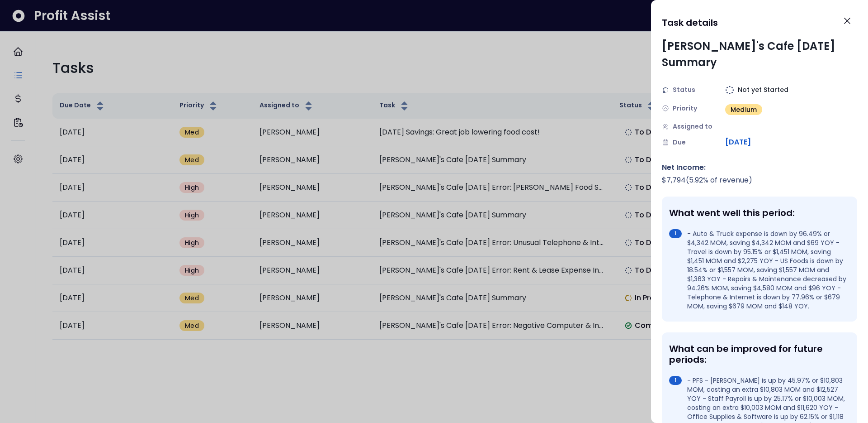 The height and width of the screenshot is (423, 868). I want to click on span: Status, so click(684, 90).